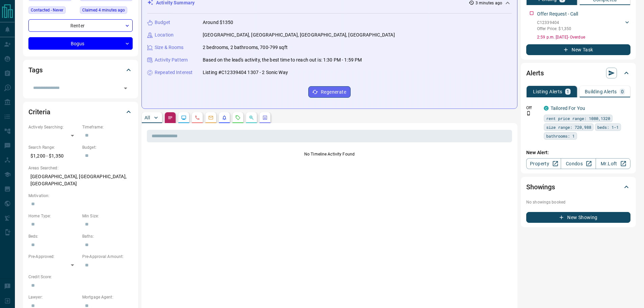  What do you see at coordinates (578, 218) in the screenshot?
I see `button: New Showing` at bounding box center [578, 218].